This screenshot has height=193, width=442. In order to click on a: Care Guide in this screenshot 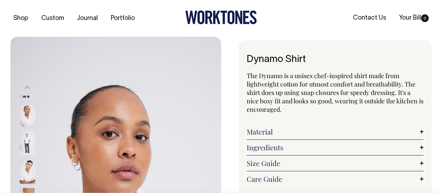, I will do `click(335, 179)`.